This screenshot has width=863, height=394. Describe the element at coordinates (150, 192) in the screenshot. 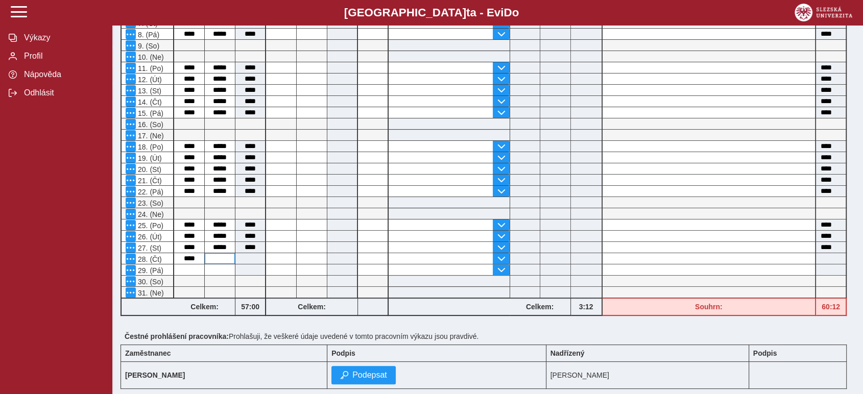

I see `span: 22. (Pá)` at that location.